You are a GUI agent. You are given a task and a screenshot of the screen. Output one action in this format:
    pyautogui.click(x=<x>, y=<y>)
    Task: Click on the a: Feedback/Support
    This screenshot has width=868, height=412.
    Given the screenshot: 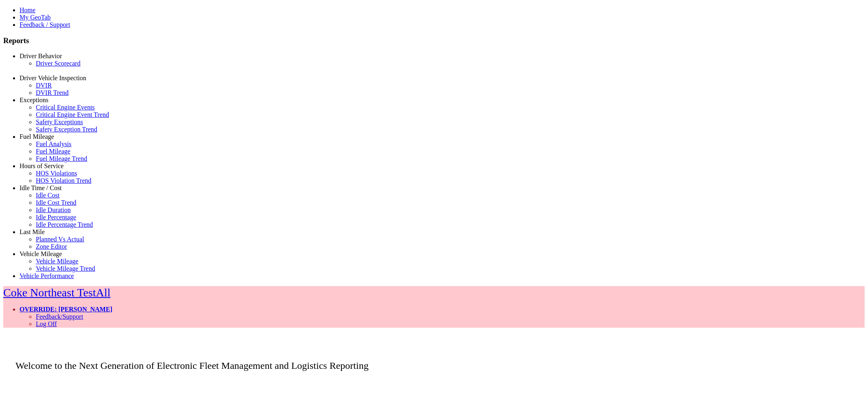 What is the action you would take?
    pyautogui.click(x=60, y=316)
    